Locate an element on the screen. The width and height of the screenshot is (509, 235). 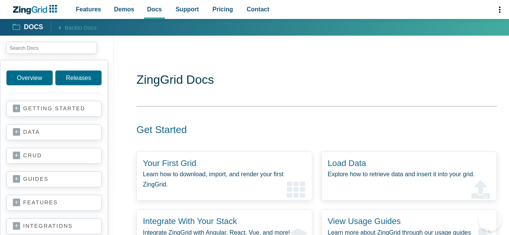
span: Pricing is located at coordinates (223, 9).